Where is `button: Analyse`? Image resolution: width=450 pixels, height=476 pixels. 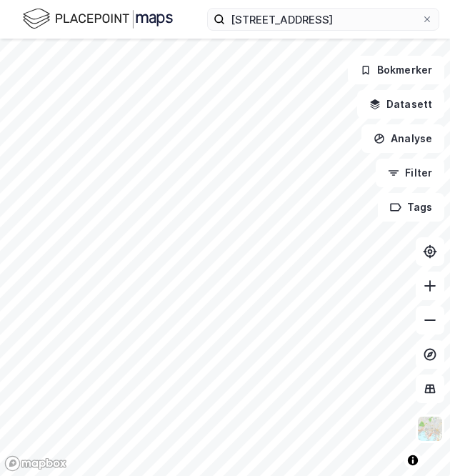 button: Analyse is located at coordinates (403, 138).